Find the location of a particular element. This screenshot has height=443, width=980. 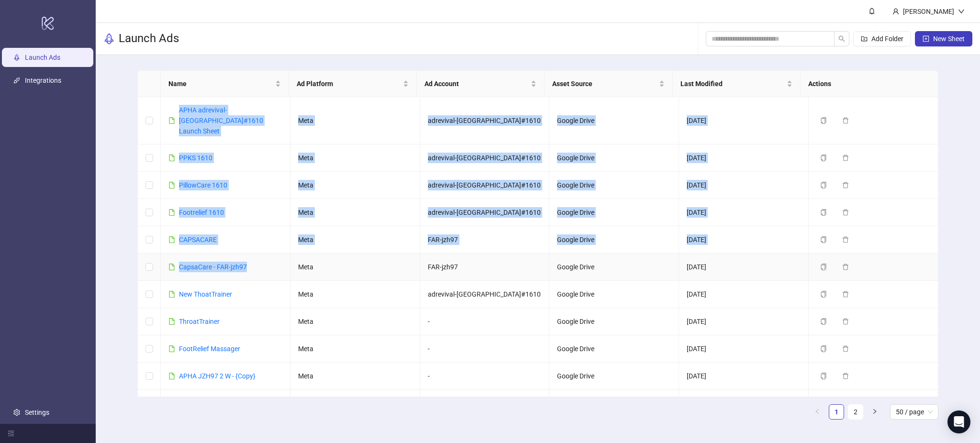

a: Launch Ads is located at coordinates (43, 57).